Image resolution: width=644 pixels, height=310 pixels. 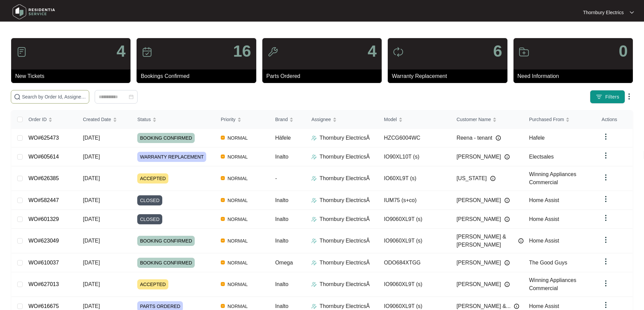 I want to click on span: Omega, so click(x=284, y=263).